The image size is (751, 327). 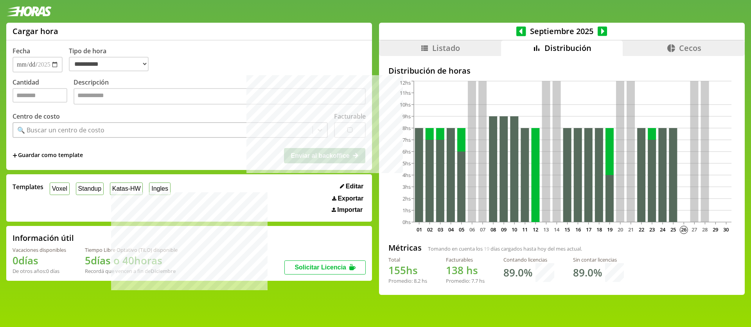 What do you see at coordinates (406, 198) in the screenshot?
I see `tspan: 2hs` at bounding box center [406, 198].